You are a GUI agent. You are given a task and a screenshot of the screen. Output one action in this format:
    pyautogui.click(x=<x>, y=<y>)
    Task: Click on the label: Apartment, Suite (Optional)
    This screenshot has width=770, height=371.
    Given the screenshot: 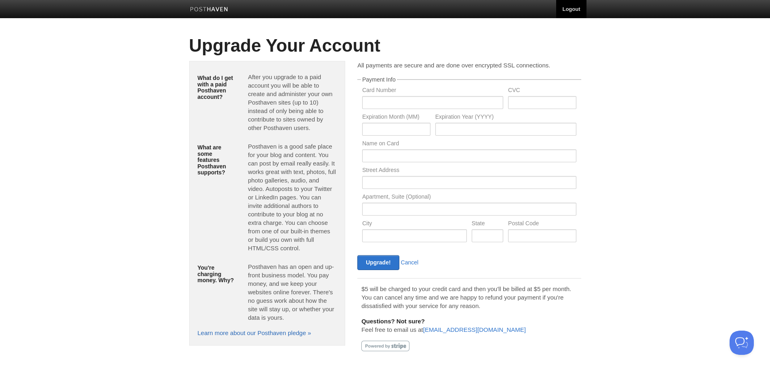 What is the action you would take?
    pyautogui.click(x=469, y=198)
    